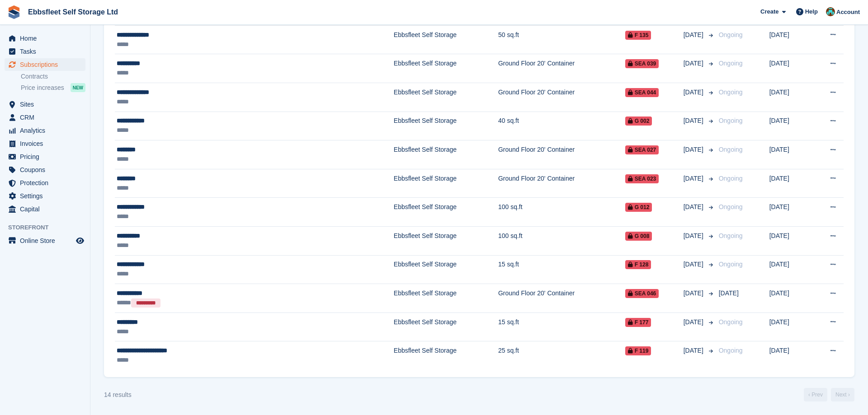 Image resolution: width=868 pixels, height=415 pixels. I want to click on span: G 002, so click(639, 121).